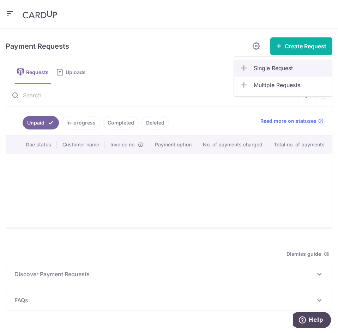 The height and width of the screenshot is (333, 338). Describe the element at coordinates (33, 72) in the screenshot. I see `a: Requests` at that location.